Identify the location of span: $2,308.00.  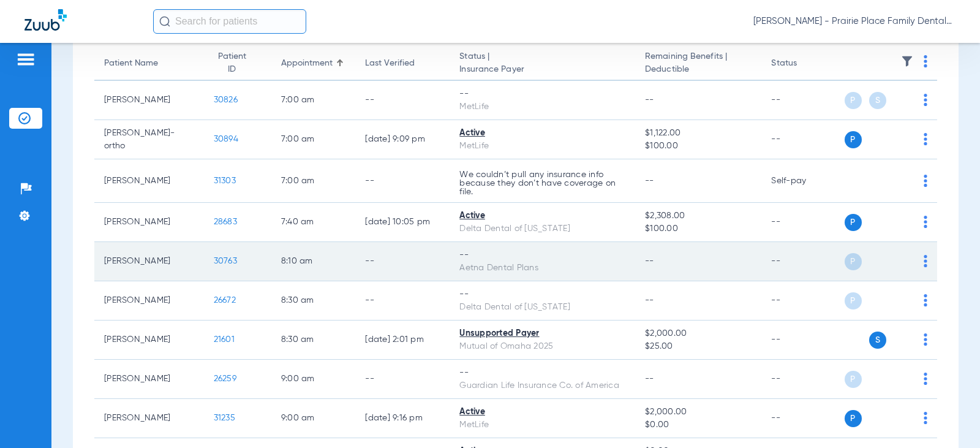
(698, 216).